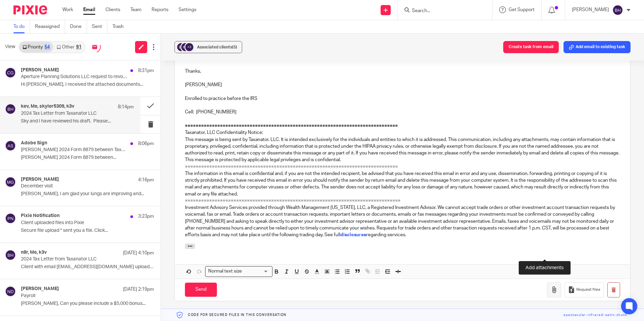 Image resolution: width=644 pixels, height=321 pixels. What do you see at coordinates (50, 27) in the screenshot?
I see `a: Reassigned` at bounding box center [50, 27].